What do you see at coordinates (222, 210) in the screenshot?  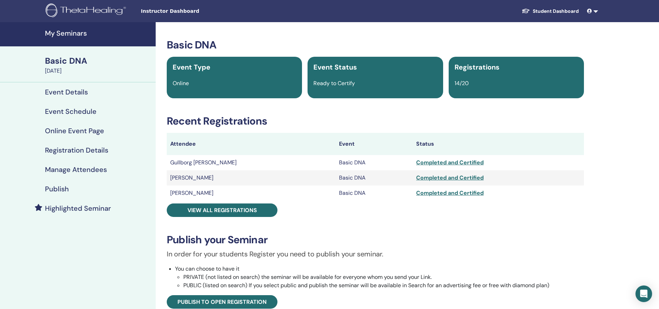 I see `span: View all registrations` at bounding box center [222, 210].